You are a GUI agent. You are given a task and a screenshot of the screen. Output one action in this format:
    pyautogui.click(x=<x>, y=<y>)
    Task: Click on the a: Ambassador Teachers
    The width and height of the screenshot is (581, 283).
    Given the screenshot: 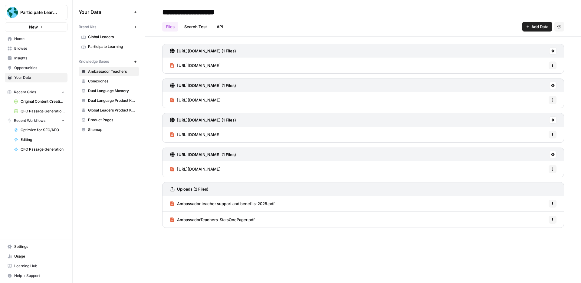 What is the action you would take?
    pyautogui.click(x=109, y=71)
    